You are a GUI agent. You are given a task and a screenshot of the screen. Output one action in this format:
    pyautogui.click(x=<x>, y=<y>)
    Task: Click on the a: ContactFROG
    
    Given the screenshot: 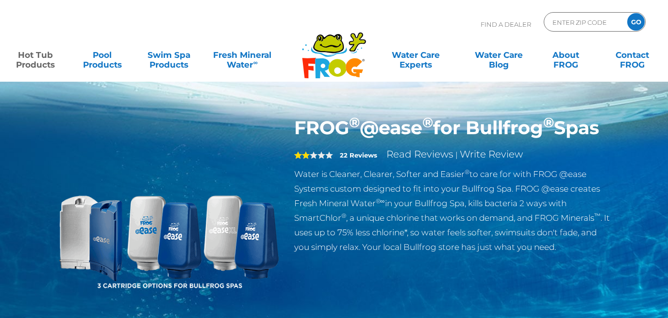 What is the action you would take?
    pyautogui.click(x=632, y=55)
    